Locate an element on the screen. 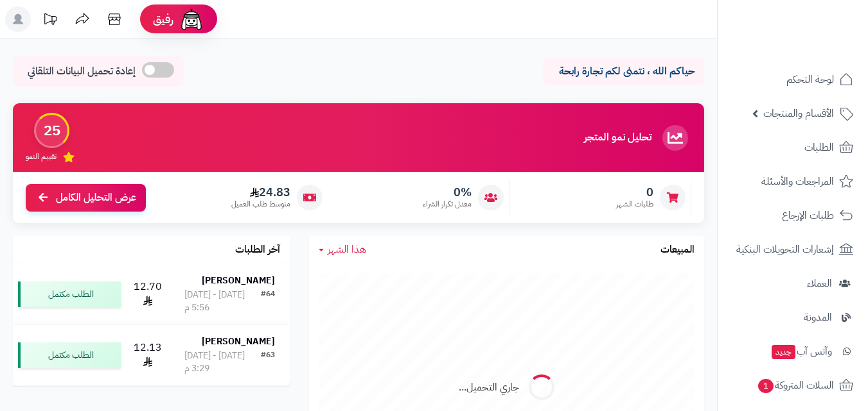 This screenshot has width=868, height=411. a: الطلبات is located at coordinates (793, 148).